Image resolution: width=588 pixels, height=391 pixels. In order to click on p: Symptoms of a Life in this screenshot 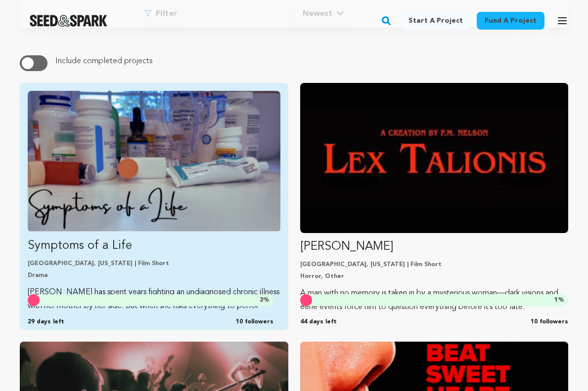, I will do `click(154, 246)`.